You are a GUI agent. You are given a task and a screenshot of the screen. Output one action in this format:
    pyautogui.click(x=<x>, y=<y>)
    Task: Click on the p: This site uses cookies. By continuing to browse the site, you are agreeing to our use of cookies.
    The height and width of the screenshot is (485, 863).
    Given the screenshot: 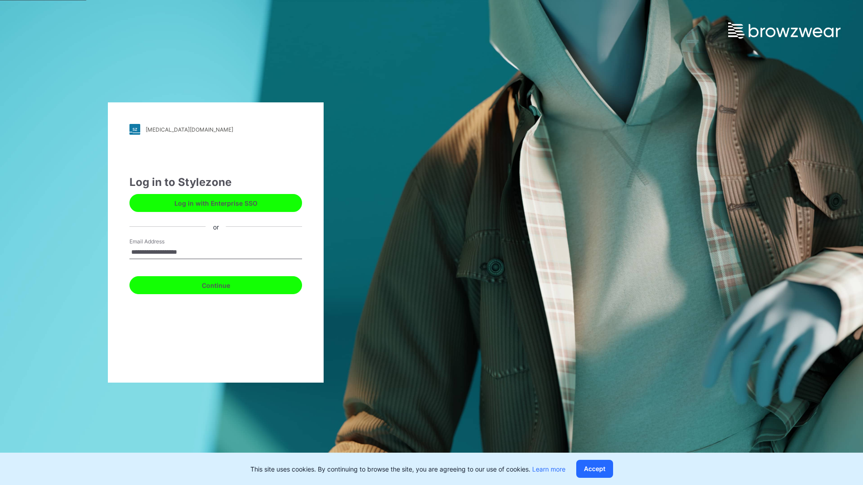 What is the action you would take?
    pyautogui.click(x=407, y=469)
    